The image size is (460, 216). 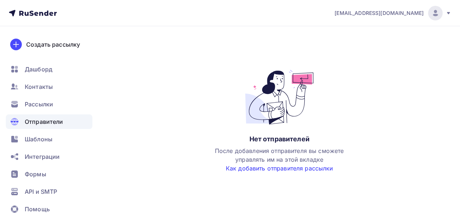 What do you see at coordinates (37, 209) in the screenshot?
I see `span: Помощь` at bounding box center [37, 209].